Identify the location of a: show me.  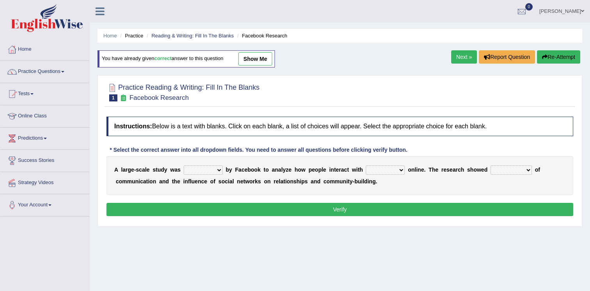
(255, 59).